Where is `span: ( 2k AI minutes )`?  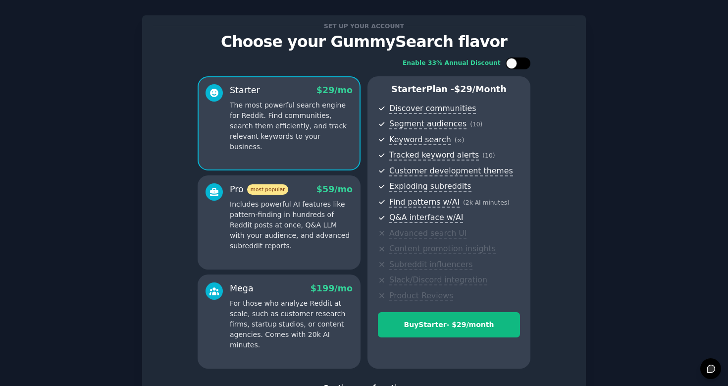 span: ( 2k AI minutes ) is located at coordinates (486, 202).